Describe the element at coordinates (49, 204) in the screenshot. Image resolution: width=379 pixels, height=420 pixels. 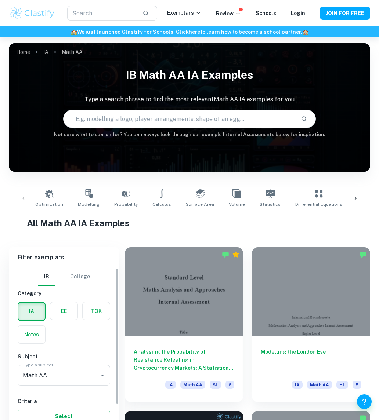
I see `span: Optimization` at that location.